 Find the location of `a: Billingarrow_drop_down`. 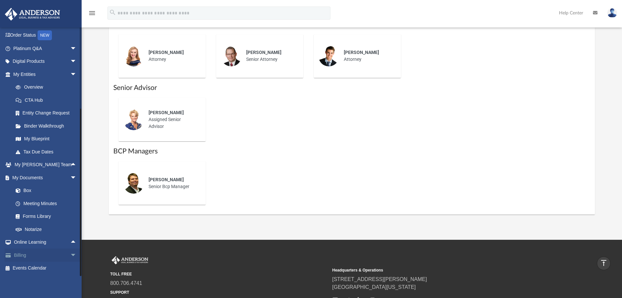

a: Billingarrow_drop_down is located at coordinates (45, 255).